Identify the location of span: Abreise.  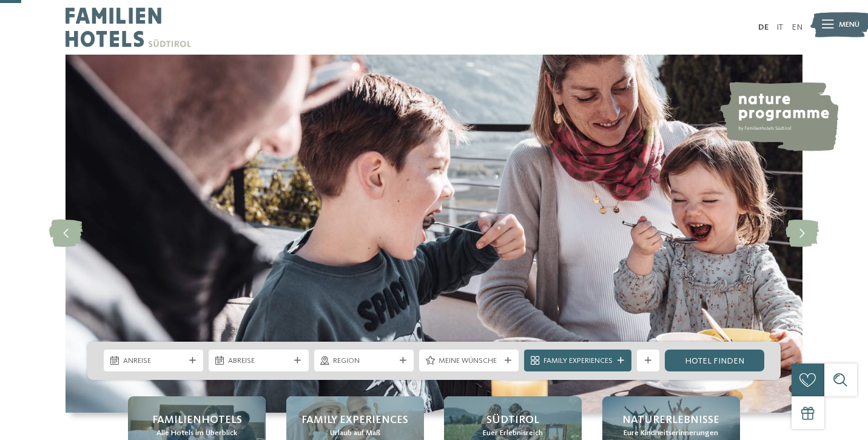
(258, 361).